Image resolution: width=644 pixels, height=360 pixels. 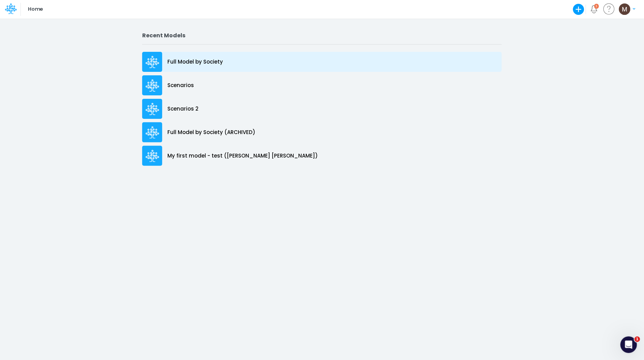 I want to click on a: Scenarios 2, so click(x=322, y=109).